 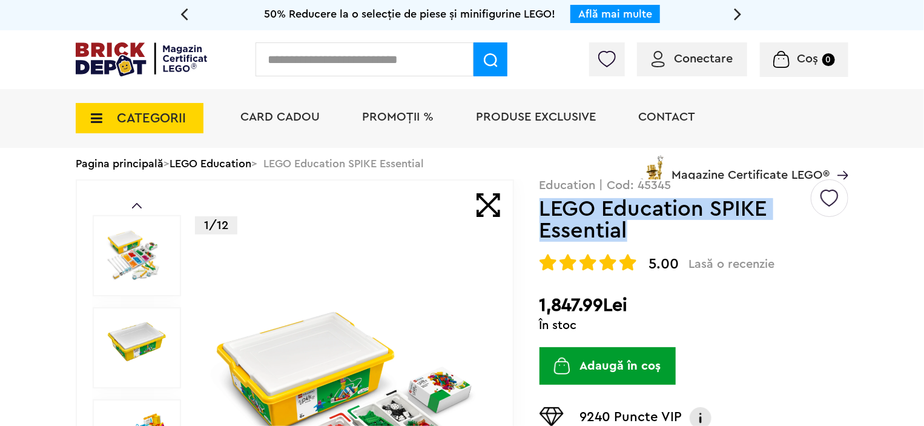 What do you see at coordinates (398, 117) in the screenshot?
I see `a: PROMOȚII %` at bounding box center [398, 117].